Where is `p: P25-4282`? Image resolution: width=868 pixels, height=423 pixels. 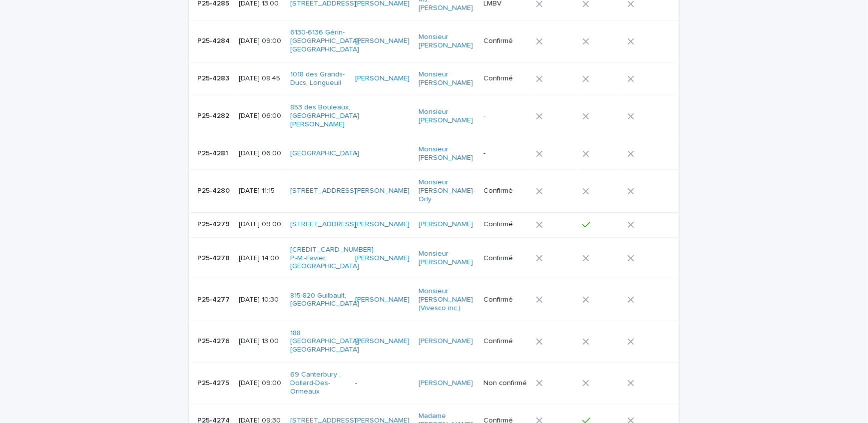
p: P25-4282 is located at coordinates (214, 115).